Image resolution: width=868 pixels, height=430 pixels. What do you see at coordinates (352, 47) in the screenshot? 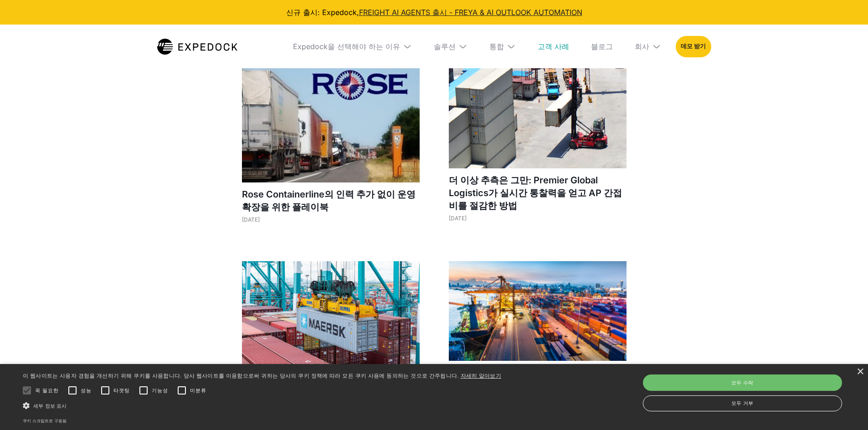
I see `div: Expedock을 선택해야 하는 이유` at bounding box center [352, 47].